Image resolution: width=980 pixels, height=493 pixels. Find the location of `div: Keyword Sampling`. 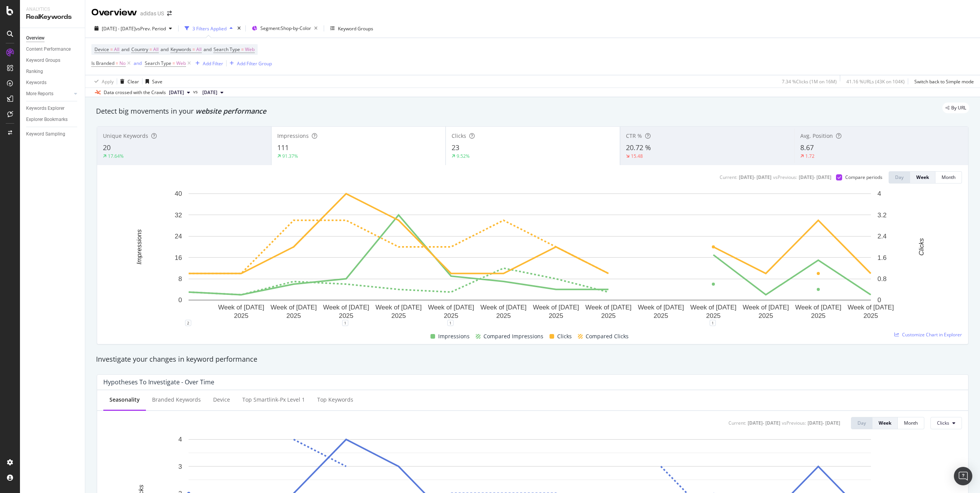

div: Keyword Sampling is located at coordinates (46, 134).